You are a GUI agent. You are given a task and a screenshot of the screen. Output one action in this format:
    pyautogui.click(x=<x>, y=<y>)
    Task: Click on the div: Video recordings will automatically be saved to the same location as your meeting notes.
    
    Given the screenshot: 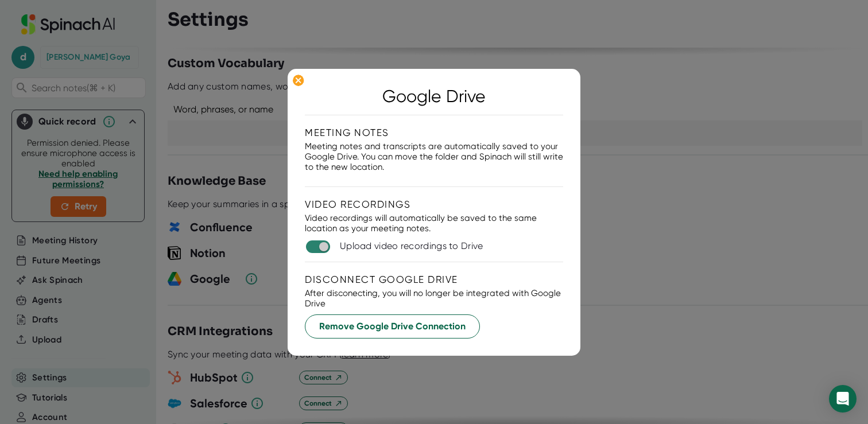 What is the action you would take?
    pyautogui.click(x=434, y=223)
    